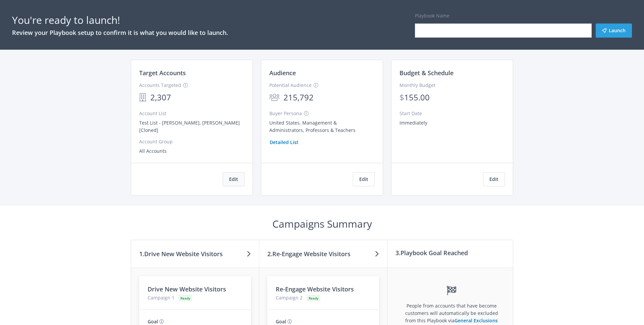  Describe the element at coordinates (120, 19) in the screenshot. I see `h1: You're ready to launch!` at that location.